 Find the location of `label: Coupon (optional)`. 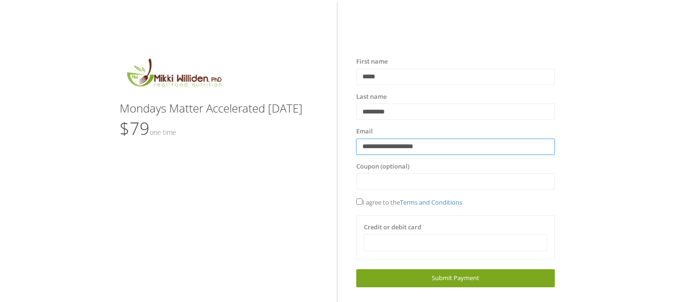

label: Coupon (optional) is located at coordinates (383, 167).